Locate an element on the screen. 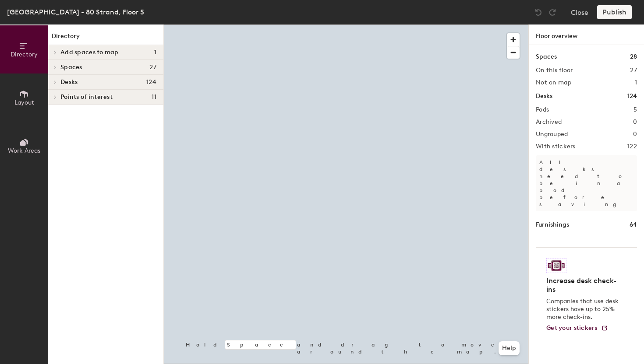  h2: 1 is located at coordinates (635, 82).